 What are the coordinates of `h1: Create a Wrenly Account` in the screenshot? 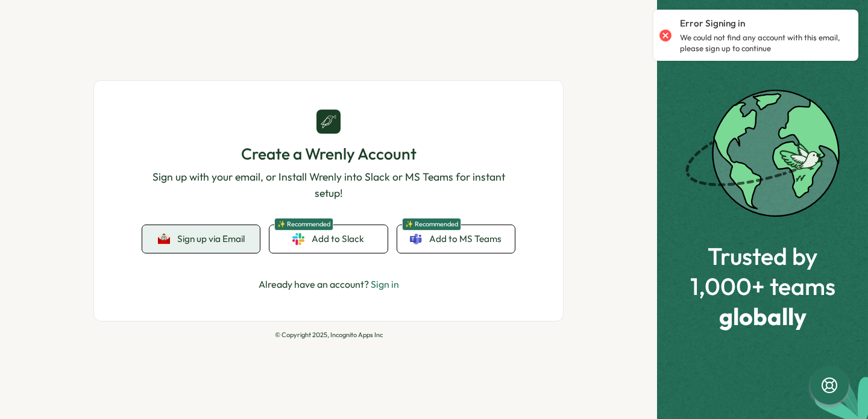 It's located at (328, 153).